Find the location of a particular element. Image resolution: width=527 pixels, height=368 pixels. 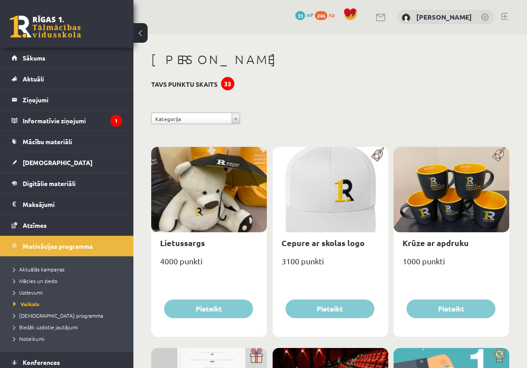

i: 1 is located at coordinates (116, 120).